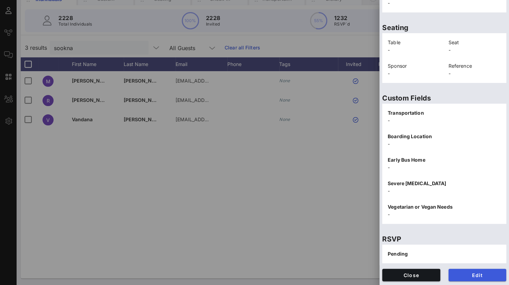  I want to click on span: Pending, so click(397, 253).